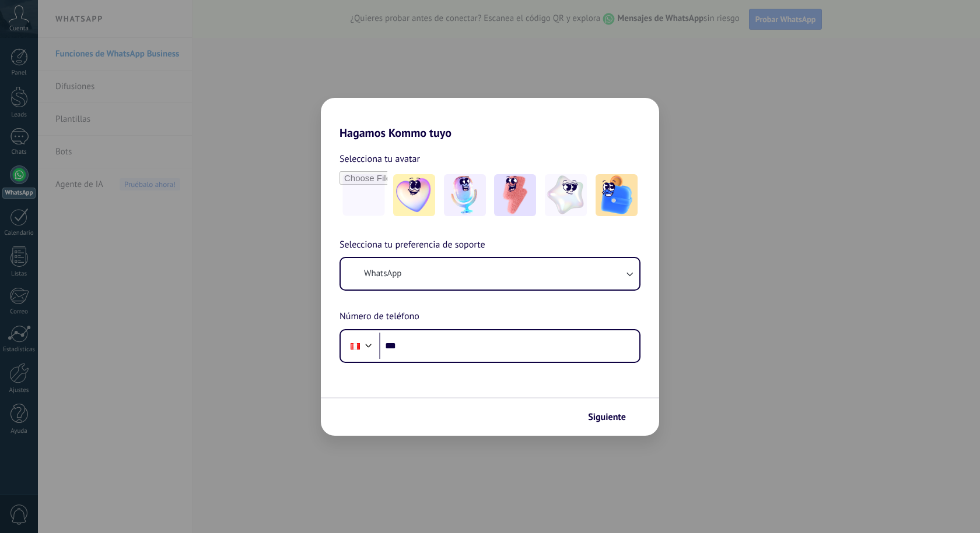 The width and height of the screenshot is (980, 533). What do you see at coordinates (383, 274) in the screenshot?
I see `span: WhatsApp` at bounding box center [383, 274].